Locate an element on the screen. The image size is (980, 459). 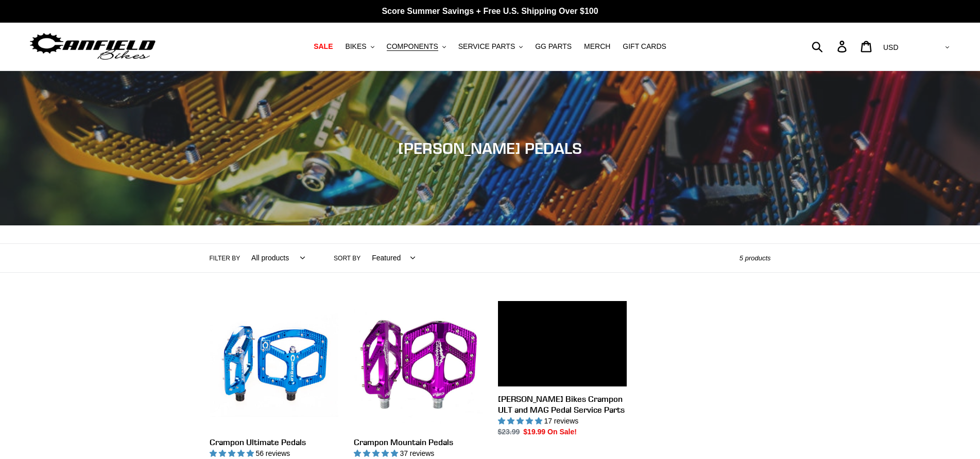
span: SALE is located at coordinates (323, 47).